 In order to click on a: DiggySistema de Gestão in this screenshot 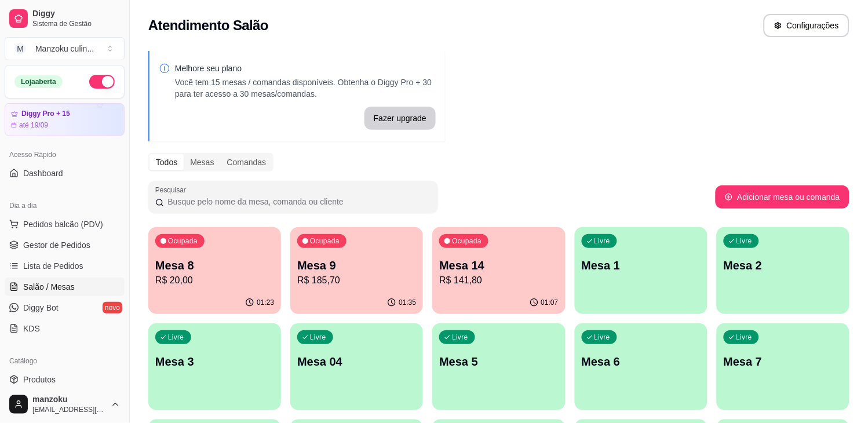, I will do `click(64, 18)`.